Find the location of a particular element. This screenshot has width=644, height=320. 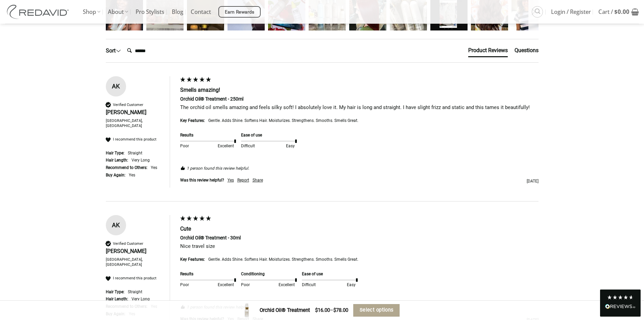

button: Select options is located at coordinates (376, 310).